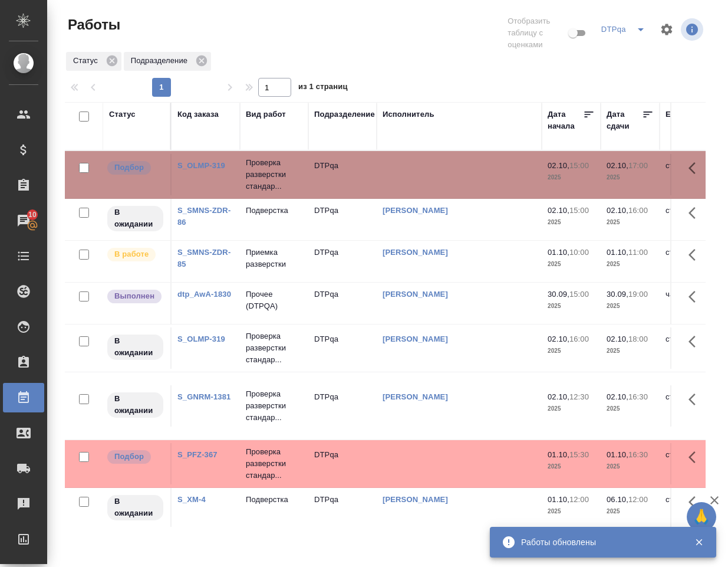 The height and width of the screenshot is (567, 728). Describe the element at coordinates (93, 61) in the screenshot. I see `div: Статус` at that location.